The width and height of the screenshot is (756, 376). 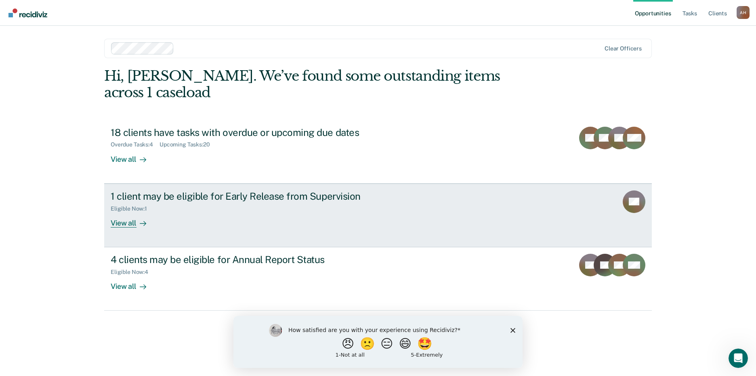 I want to click on div: 18 clients have tasks with overdue or upcoming due dates, so click(x=252, y=132).